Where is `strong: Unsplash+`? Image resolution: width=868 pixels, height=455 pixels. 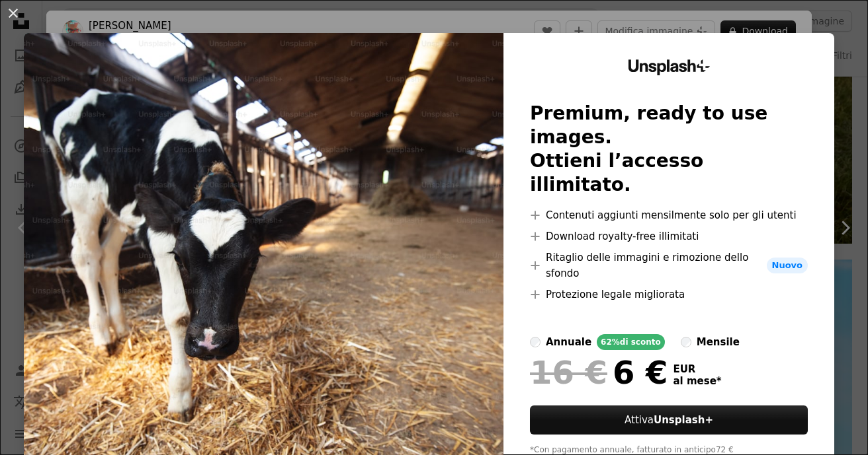
strong: Unsplash+ is located at coordinates (683, 420).